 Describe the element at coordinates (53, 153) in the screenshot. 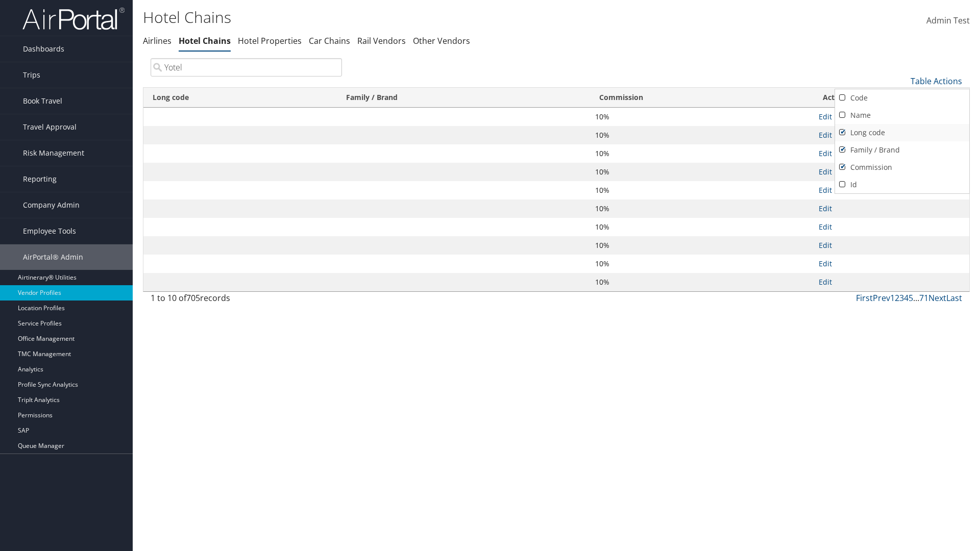

I see `span: Risk Management` at that location.